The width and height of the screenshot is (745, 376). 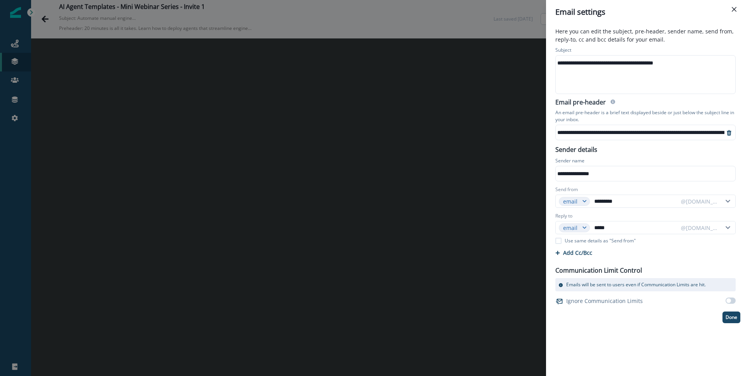 What do you see at coordinates (645, 36) in the screenshot?
I see `p: Here you can edit the subject, pre-header, sender name, send from, reply-to, cc and bcc details f...` at bounding box center [645, 36].